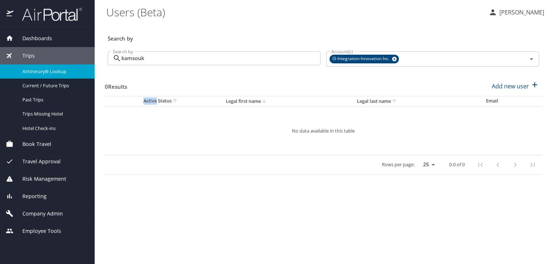 The width and height of the screenshot is (555, 264). Describe the element at coordinates (221, 58) in the screenshot. I see `input: Search by name or email` at that location.